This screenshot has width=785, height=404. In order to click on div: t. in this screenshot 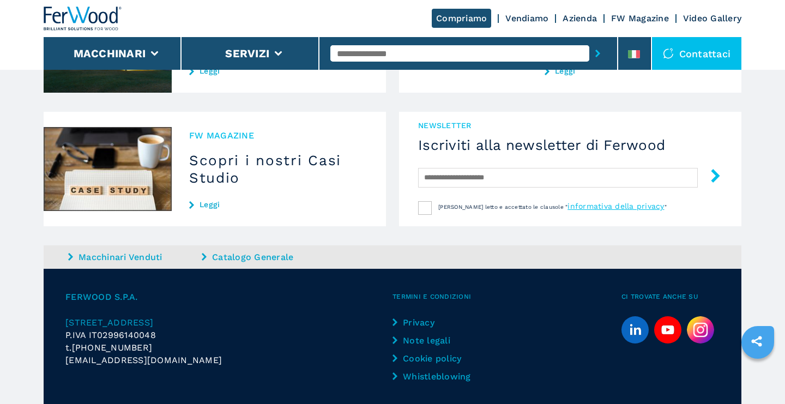, I will do `click(229, 347)`.